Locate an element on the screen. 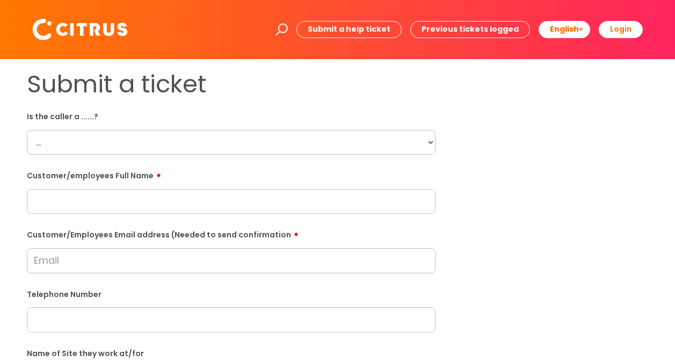 The image size is (675, 362). a: Login is located at coordinates (620, 29).